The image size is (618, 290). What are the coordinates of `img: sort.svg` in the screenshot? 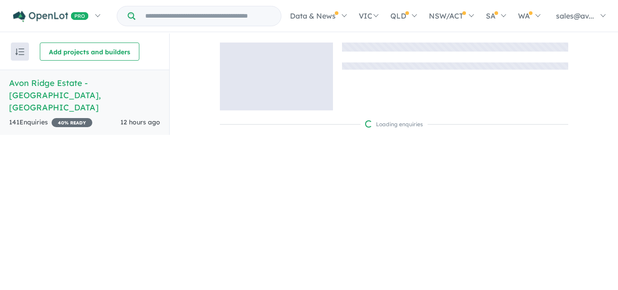 It's located at (20, 52).